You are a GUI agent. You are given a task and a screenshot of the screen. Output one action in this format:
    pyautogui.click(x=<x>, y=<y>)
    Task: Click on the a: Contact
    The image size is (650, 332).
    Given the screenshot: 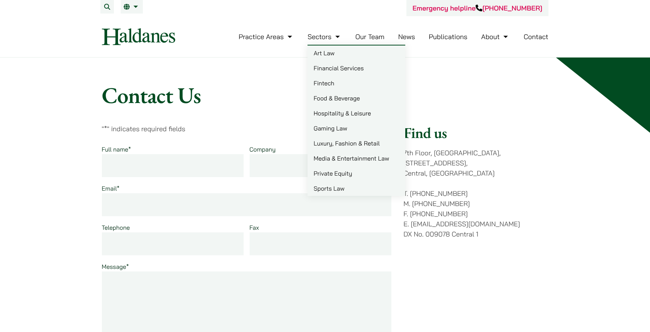 What is the action you would take?
    pyautogui.click(x=536, y=36)
    